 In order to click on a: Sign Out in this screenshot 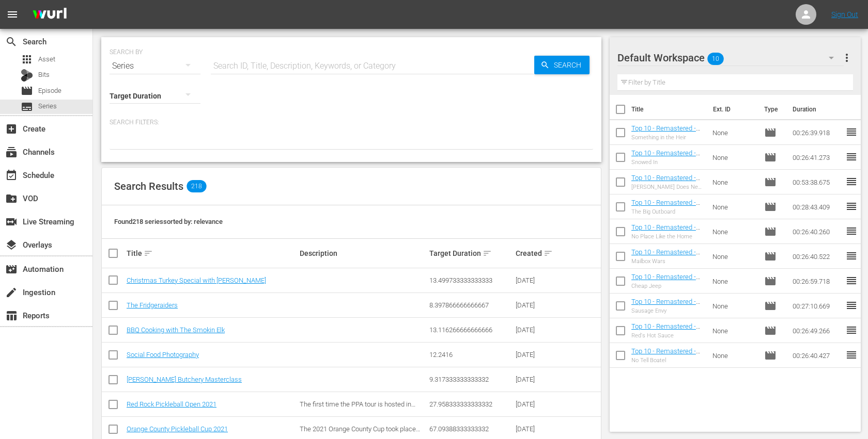, I will do `click(845, 14)`.